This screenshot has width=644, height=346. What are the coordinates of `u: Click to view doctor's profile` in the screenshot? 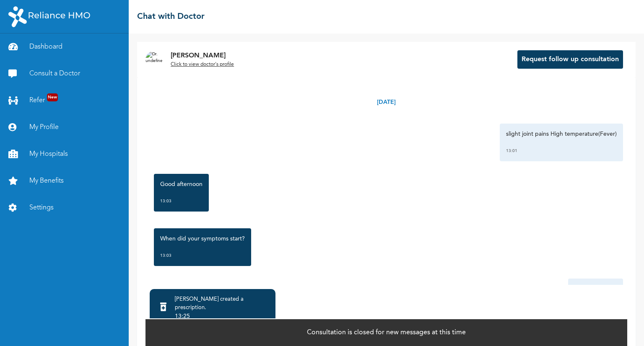 It's located at (202, 64).